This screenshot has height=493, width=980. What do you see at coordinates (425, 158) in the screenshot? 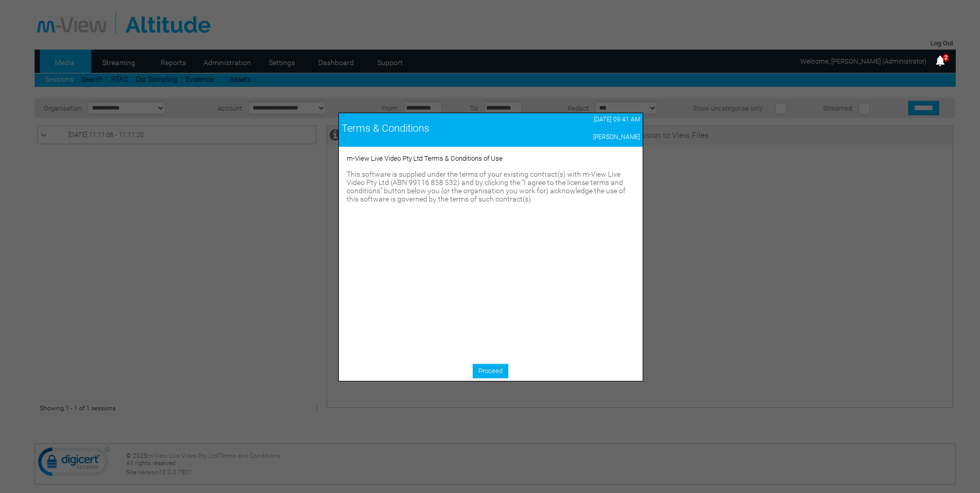
I see `span: m-View Live Video Pty Ltd Terms & Conditions of Use` at bounding box center [425, 158].